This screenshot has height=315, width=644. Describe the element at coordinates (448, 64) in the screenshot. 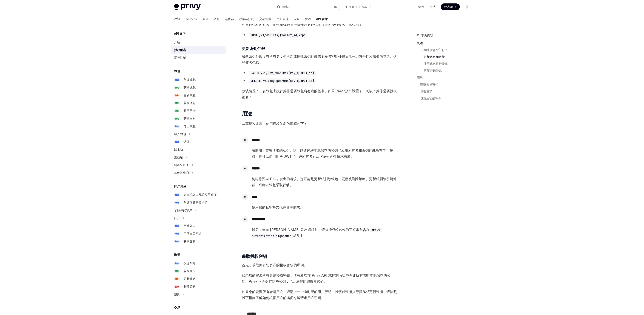

I see `a: 使用钱包执行操作` at that location.